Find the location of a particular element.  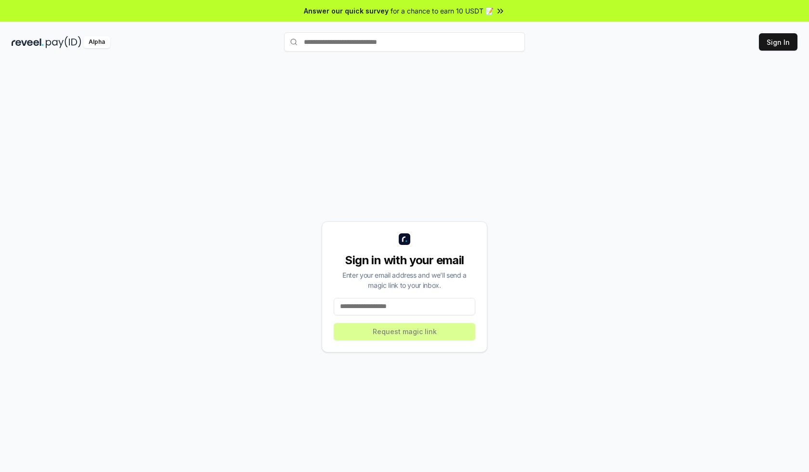

img: logo_small is located at coordinates (405, 239).